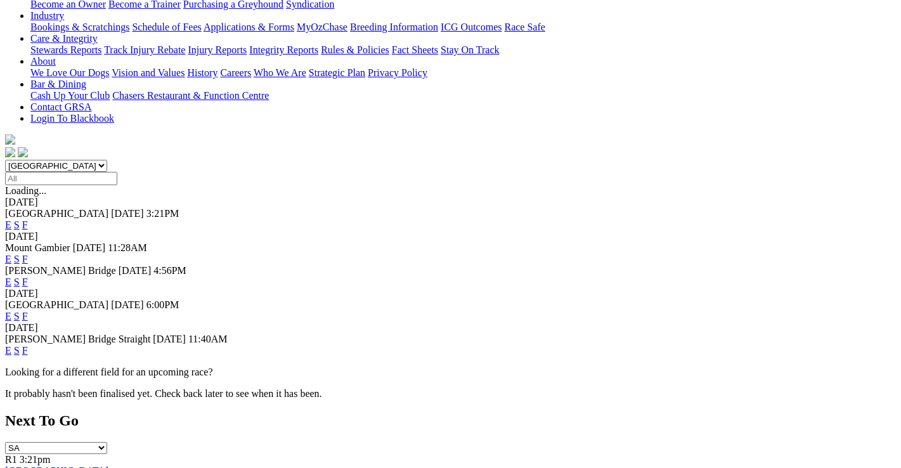 Image resolution: width=901 pixels, height=468 pixels. I want to click on img: logo-grsa-white.png, so click(10, 139).